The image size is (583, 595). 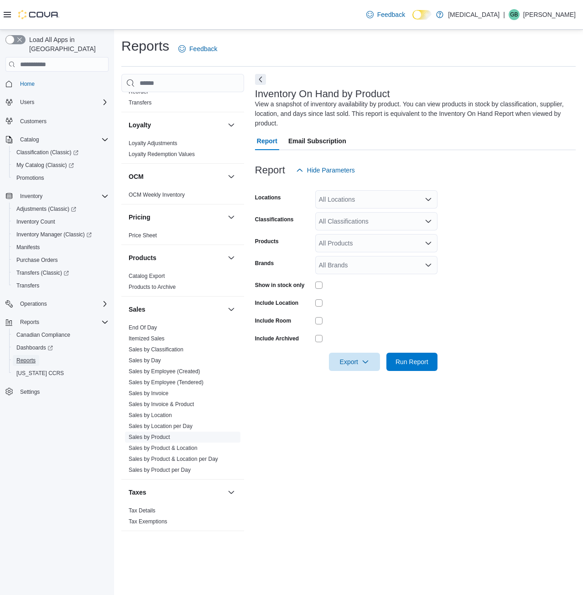 I want to click on button: Settings, so click(x=57, y=392).